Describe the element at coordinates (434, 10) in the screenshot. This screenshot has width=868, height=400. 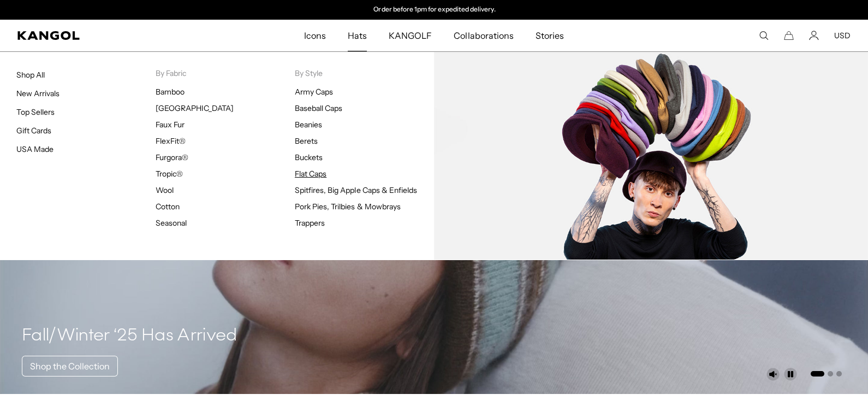
I see `p: Order before 1pm for expedited delivery.` at that location.